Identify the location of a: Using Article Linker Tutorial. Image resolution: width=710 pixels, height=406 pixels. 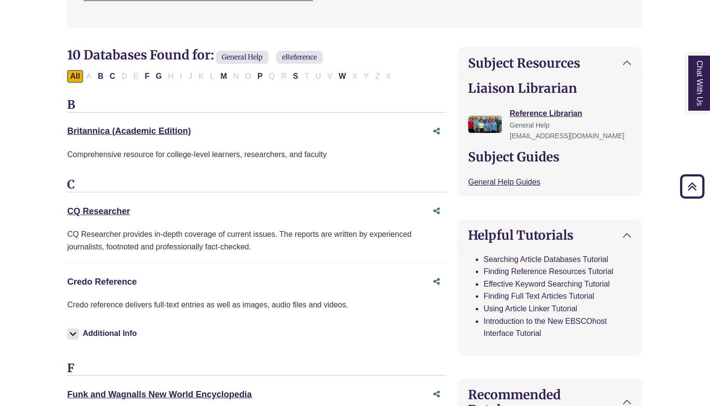
(530, 308).